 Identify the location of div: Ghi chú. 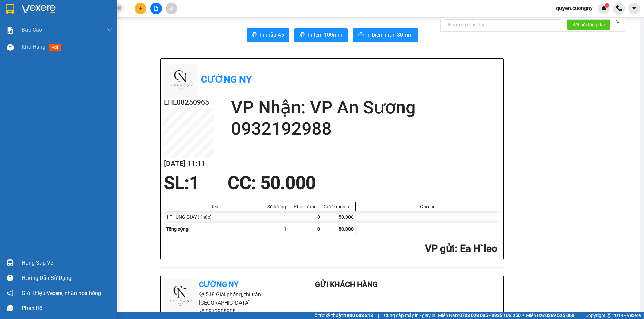
(428, 207).